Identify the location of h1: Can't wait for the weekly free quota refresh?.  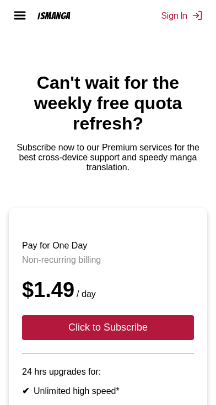
(108, 103).